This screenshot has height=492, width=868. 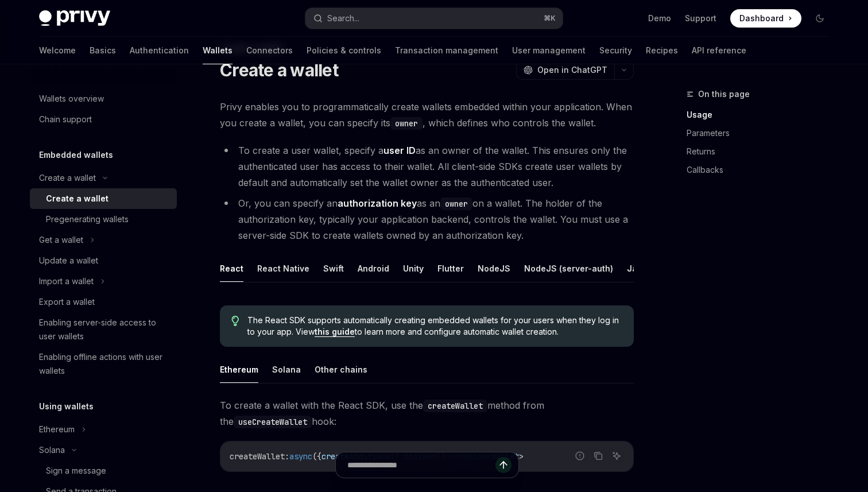 What do you see at coordinates (700, 18) in the screenshot?
I see `a: Support` at bounding box center [700, 18].